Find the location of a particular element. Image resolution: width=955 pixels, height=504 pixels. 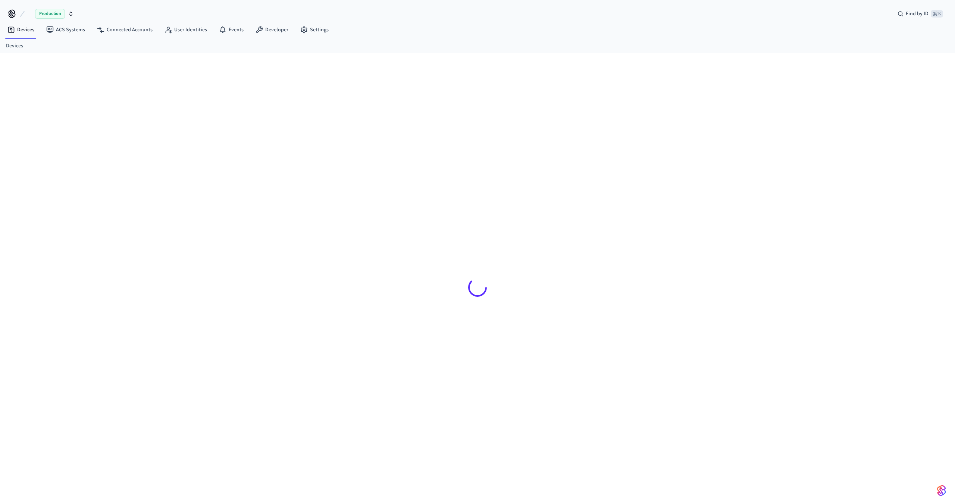

a: ACS Systems is located at coordinates (66, 30).